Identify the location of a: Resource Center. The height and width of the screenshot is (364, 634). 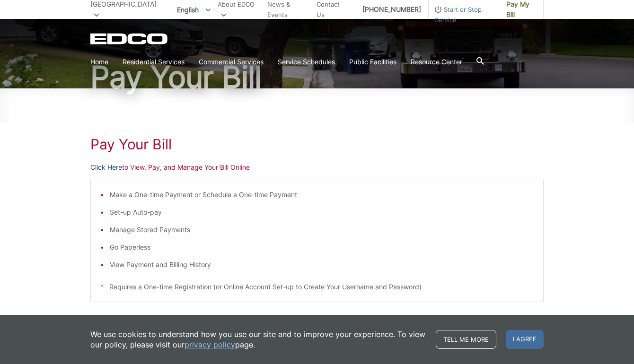
(436, 62).